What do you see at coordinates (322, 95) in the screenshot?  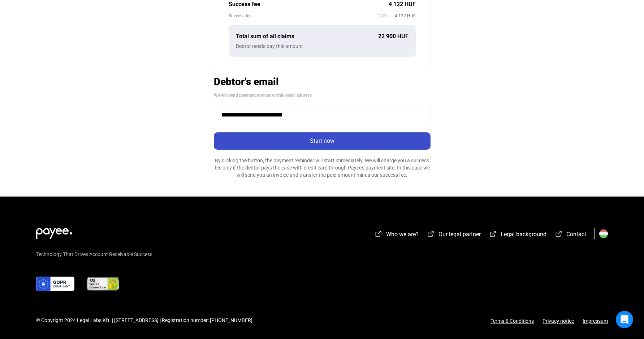 I see `div: We will send payment notices to this email address` at bounding box center [322, 95].